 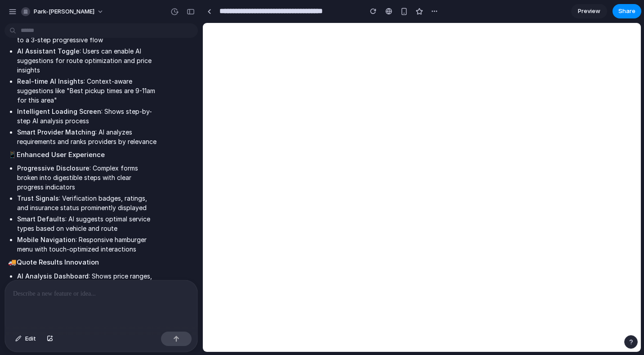 I want to click on button: Edit, so click(x=26, y=339).